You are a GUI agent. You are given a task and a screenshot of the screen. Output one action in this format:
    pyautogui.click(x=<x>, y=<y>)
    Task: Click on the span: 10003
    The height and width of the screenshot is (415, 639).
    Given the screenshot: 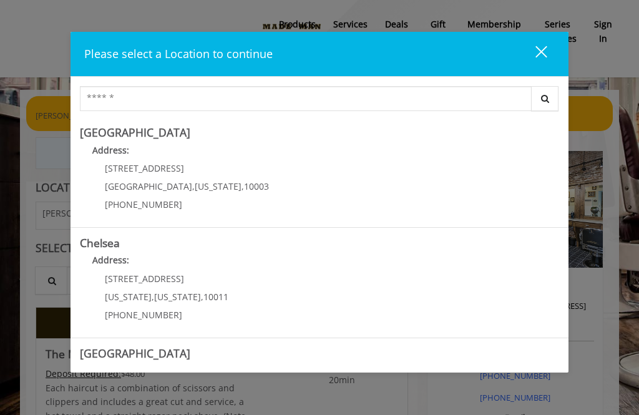 What is the action you would take?
    pyautogui.click(x=256, y=186)
    